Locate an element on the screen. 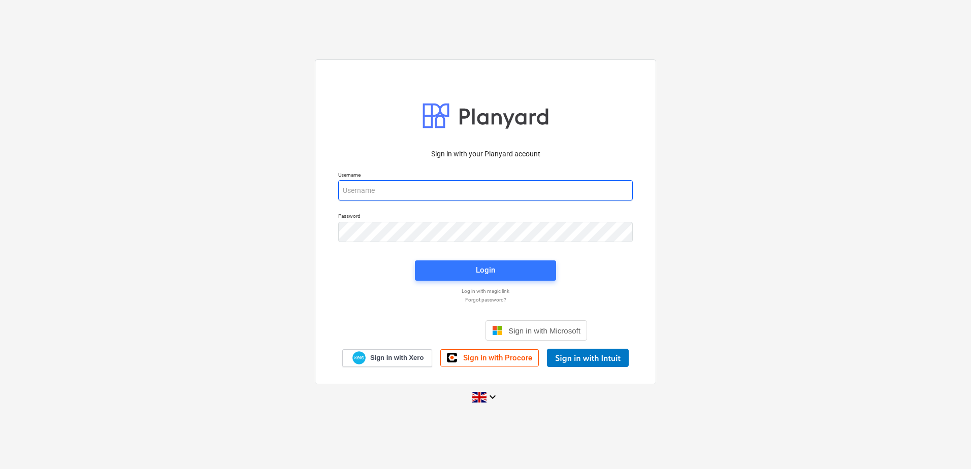  a: Forgot password? is located at coordinates (485, 300).